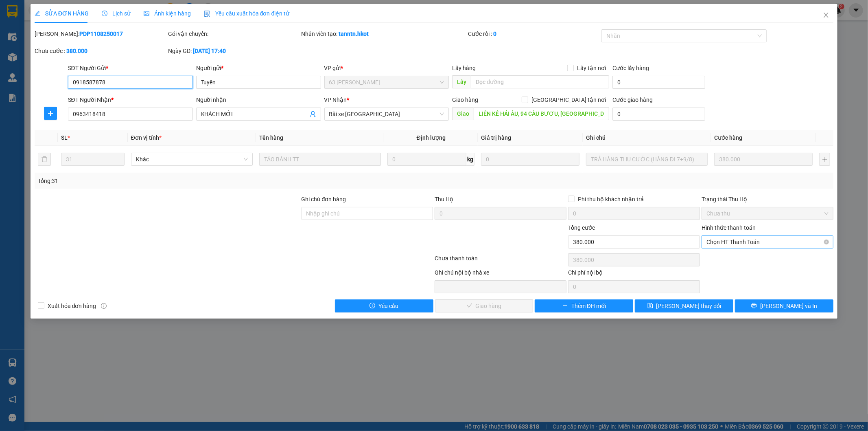  What do you see at coordinates (463, 113) in the screenshot?
I see `span: Giao` at bounding box center [463, 113].